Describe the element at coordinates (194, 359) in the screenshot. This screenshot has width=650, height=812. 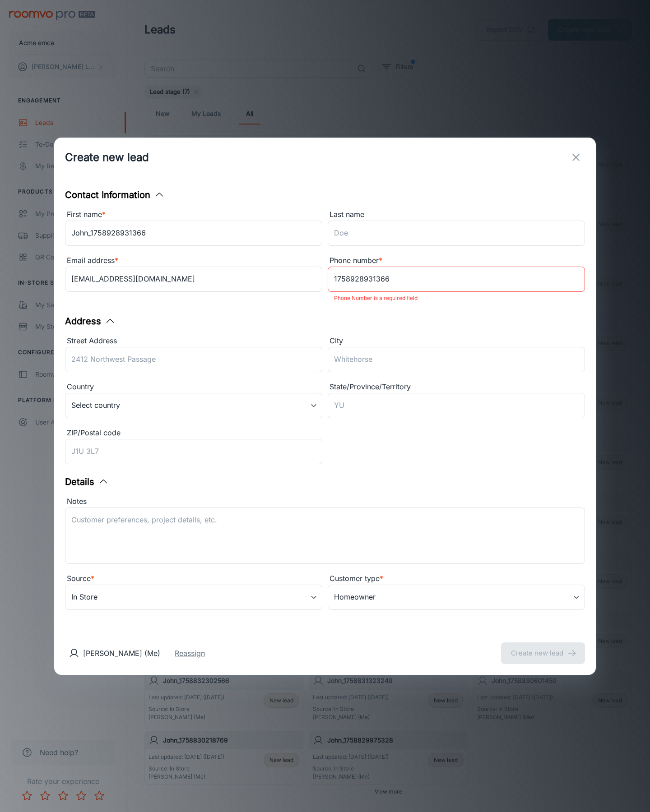
I see `input: 2412 Northwest Passage` at that location.